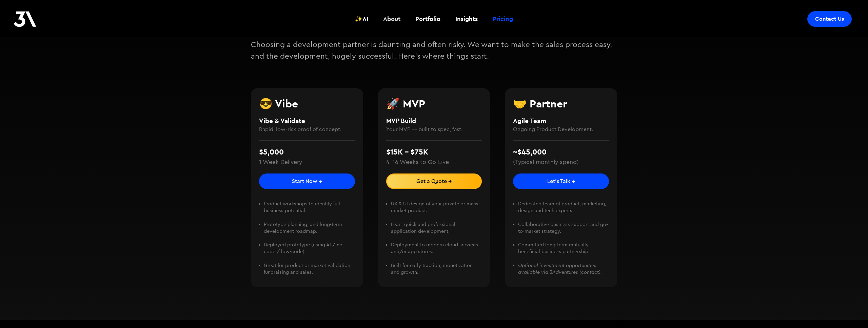 Image resolution: width=868 pixels, height=328 pixels. Describe the element at coordinates (407, 152) in the screenshot. I see `strong: $15K - $75K` at that location.